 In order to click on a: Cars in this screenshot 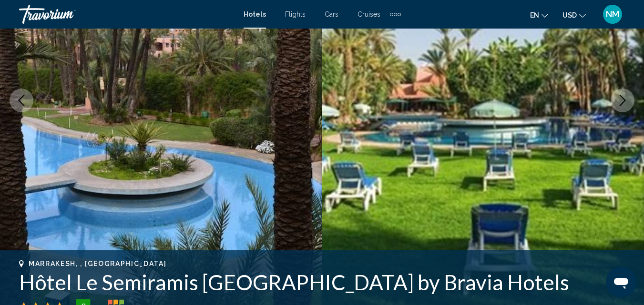, I will do `click(331, 14)`.